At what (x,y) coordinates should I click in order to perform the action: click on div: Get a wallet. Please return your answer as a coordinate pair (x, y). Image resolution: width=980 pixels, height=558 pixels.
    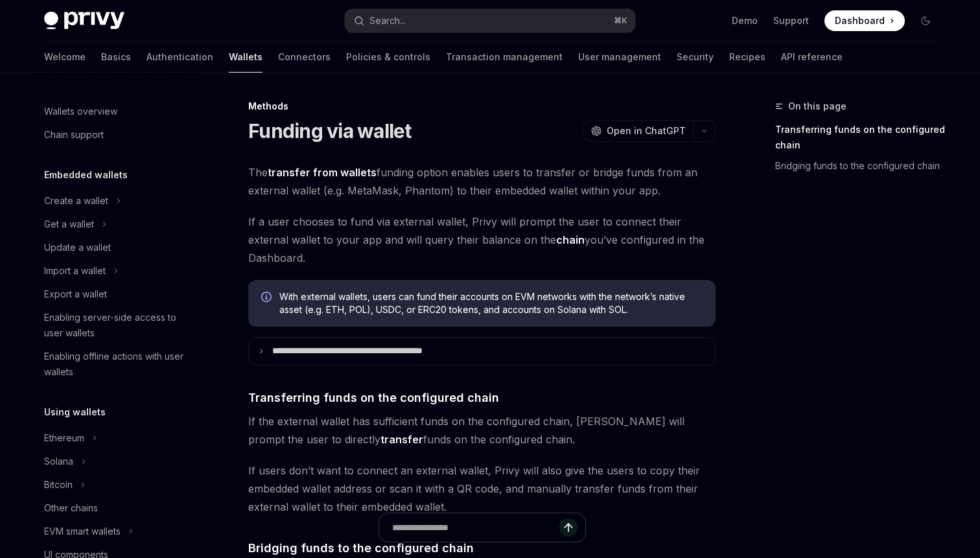
    Looking at the image, I should click on (69, 224).